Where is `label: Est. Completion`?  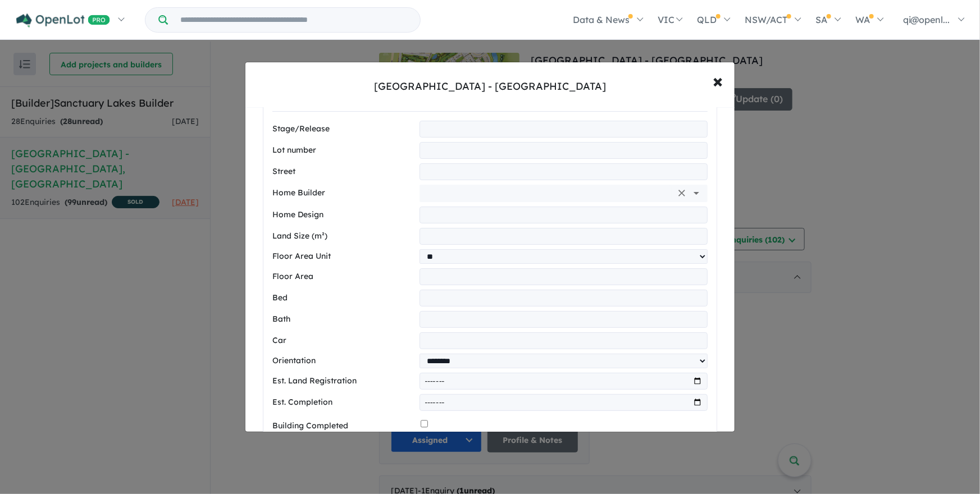
label: Est. Completion is located at coordinates (343, 402).